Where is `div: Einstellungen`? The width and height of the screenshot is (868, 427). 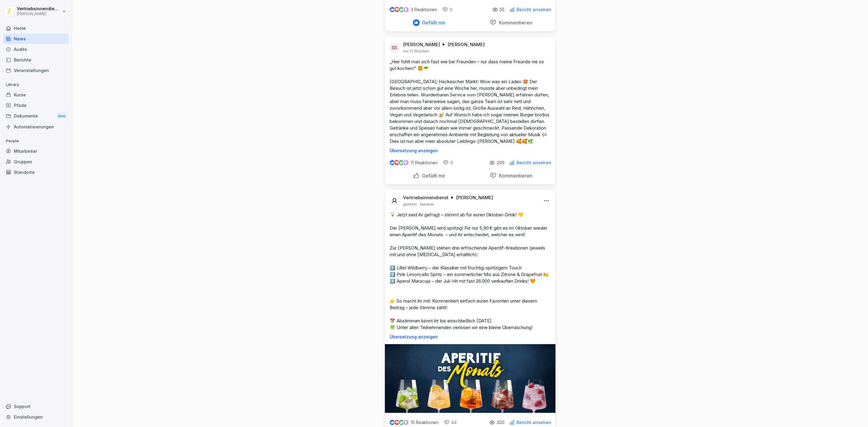 div: Einstellungen is located at coordinates (36, 417).